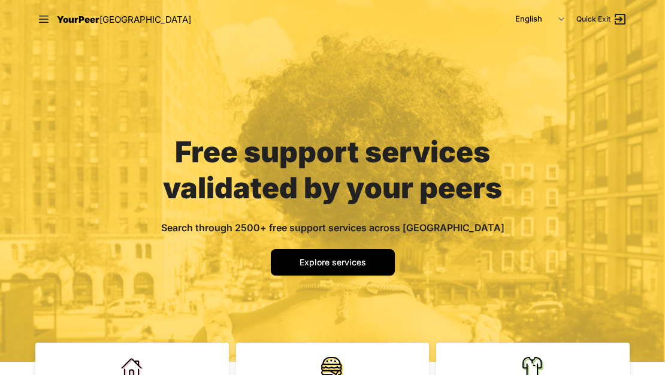  Describe the element at coordinates (593, 19) in the screenshot. I see `span: Quick Exit` at that location.